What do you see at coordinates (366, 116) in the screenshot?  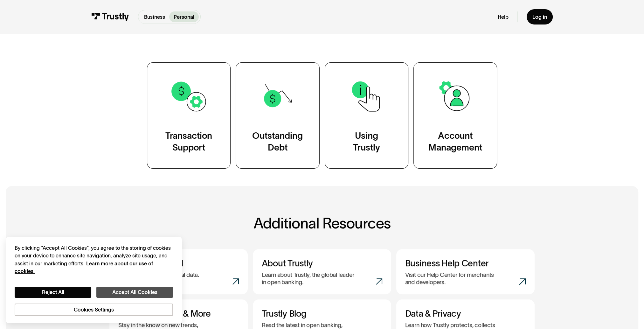 I see `a: UsingTrustly` at bounding box center [366, 116].